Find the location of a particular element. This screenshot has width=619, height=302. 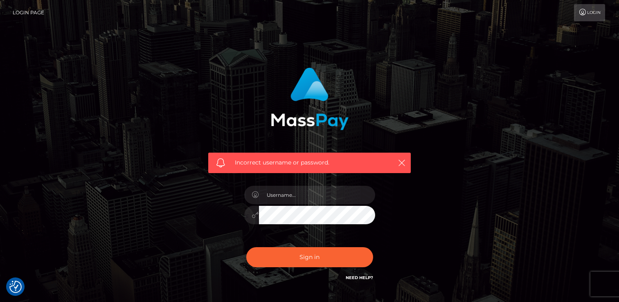

span: Incorrect username or password. is located at coordinates (309, 162).